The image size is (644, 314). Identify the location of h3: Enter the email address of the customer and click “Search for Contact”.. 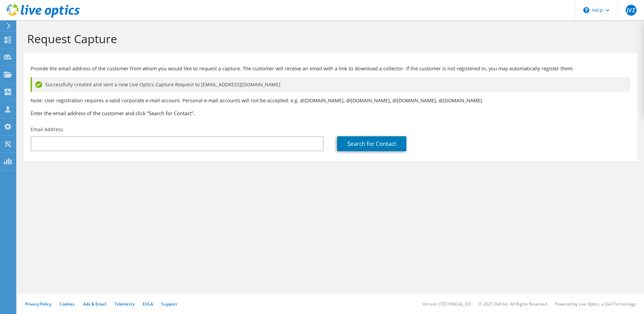
(330, 113).